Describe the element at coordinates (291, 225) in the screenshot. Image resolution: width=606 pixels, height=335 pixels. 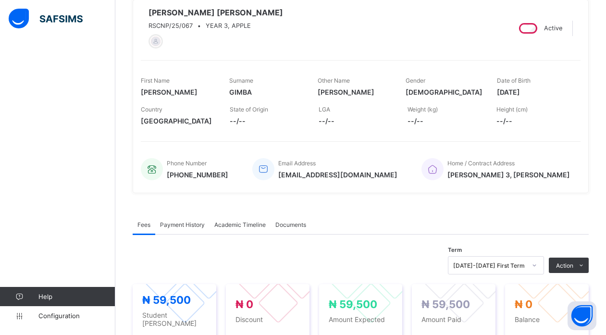
I see `span: Documents` at that location.